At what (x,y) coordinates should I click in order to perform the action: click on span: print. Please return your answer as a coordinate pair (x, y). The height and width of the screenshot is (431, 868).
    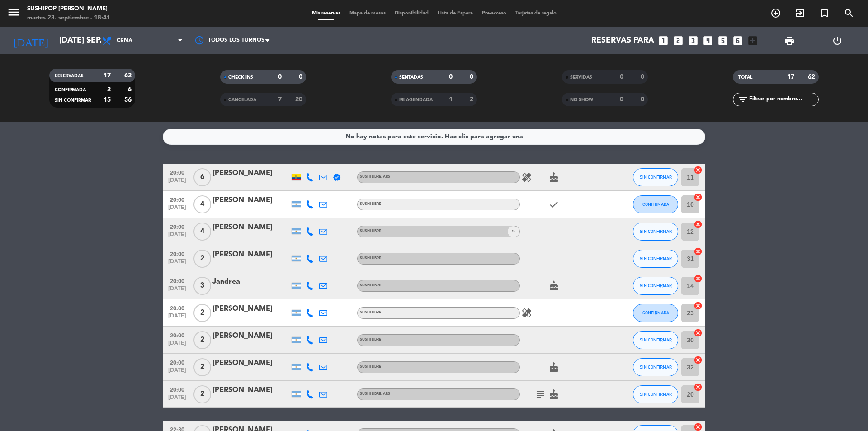
    Looking at the image, I should click on (790, 41).